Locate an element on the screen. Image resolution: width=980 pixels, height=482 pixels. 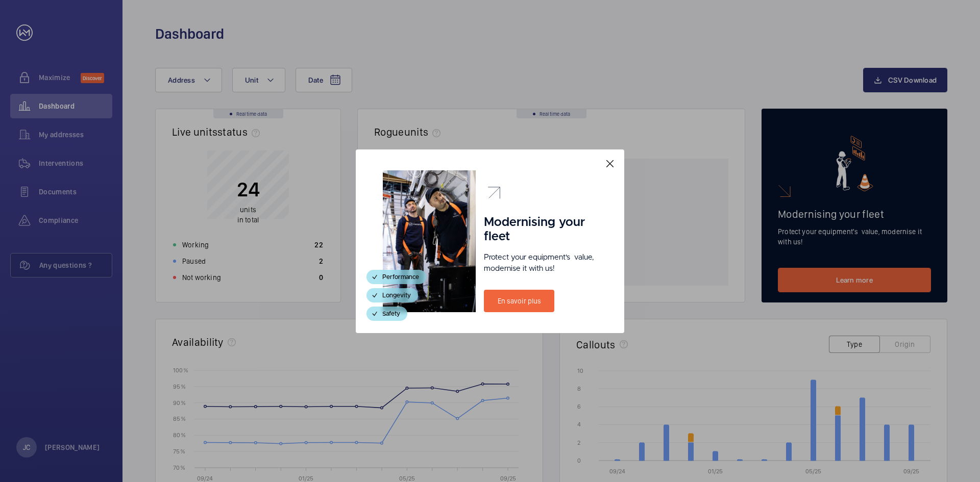
p: Protect your equipment's value, modernise it with us! is located at coordinates (541, 263).